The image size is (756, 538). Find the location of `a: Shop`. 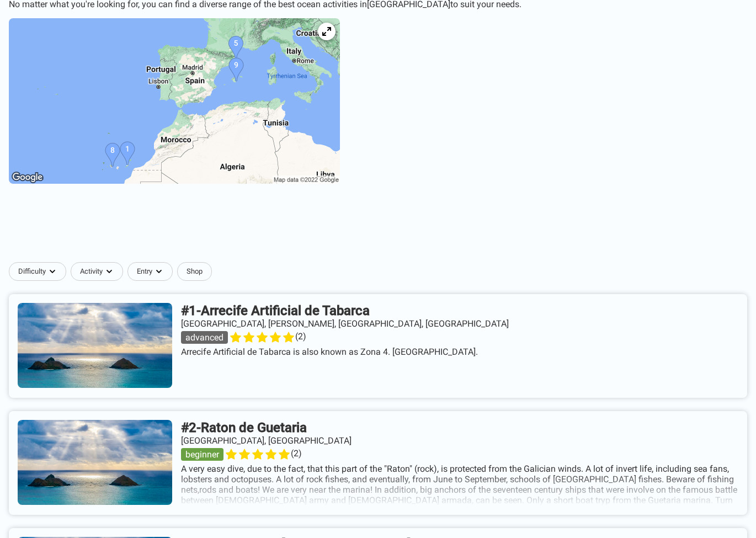

a: Shop is located at coordinates (195, 271).